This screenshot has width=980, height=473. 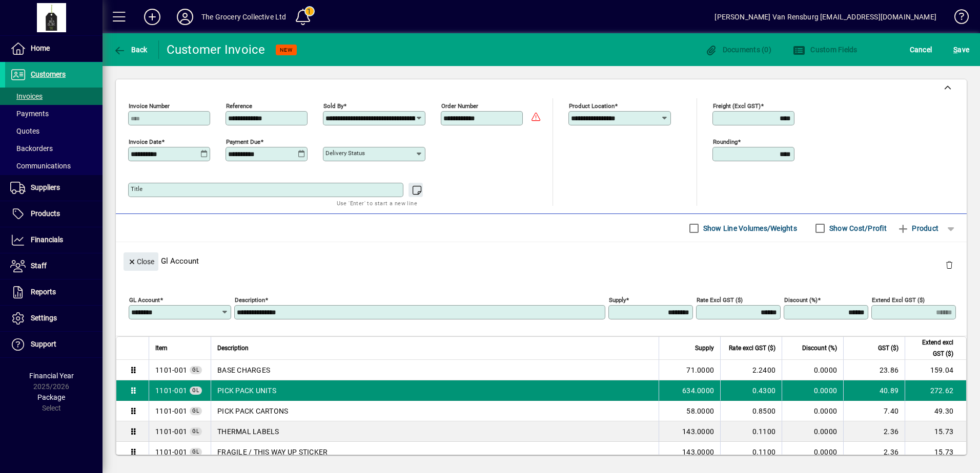 What do you see at coordinates (45, 187) in the screenshot?
I see `span: Suppliers` at bounding box center [45, 187].